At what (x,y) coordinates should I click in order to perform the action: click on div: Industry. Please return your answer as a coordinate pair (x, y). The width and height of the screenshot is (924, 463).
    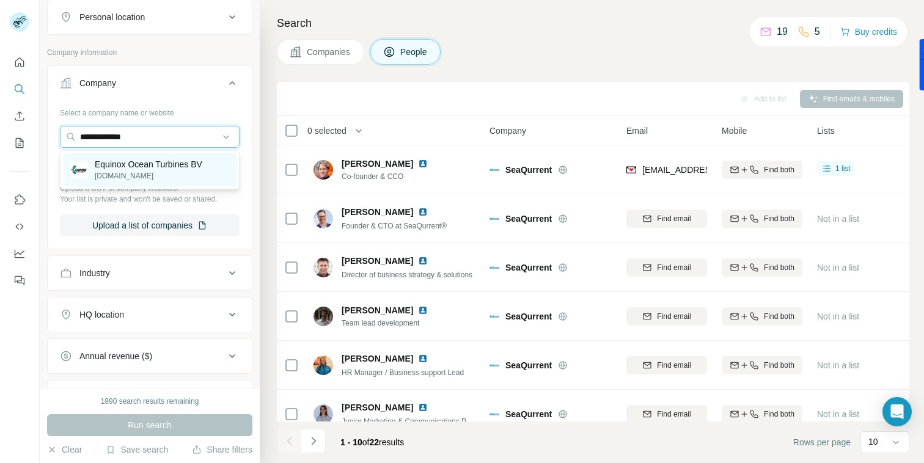
    Looking at the image, I should click on (95, 273).